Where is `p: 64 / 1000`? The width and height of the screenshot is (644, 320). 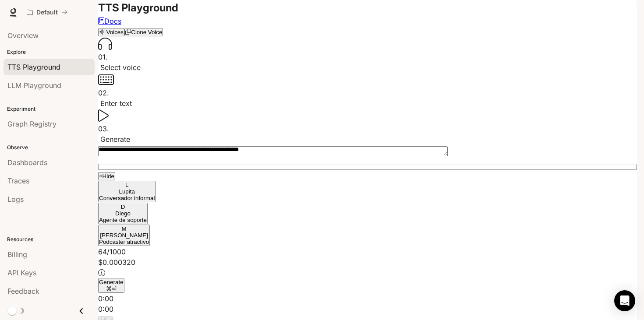
p: 64 / 1000 is located at coordinates (368, 252).